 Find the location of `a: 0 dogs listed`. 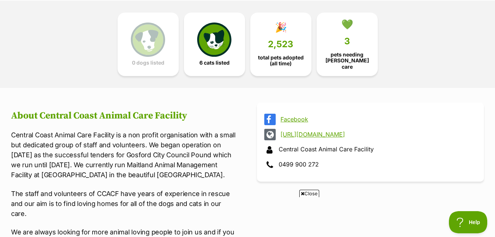

a: 0 dogs listed is located at coordinates (148, 44).